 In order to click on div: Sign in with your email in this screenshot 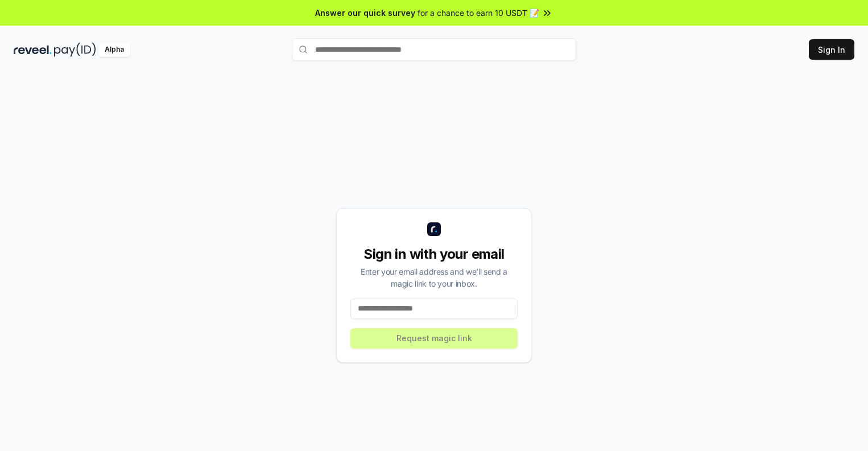, I will do `click(434, 255)`.